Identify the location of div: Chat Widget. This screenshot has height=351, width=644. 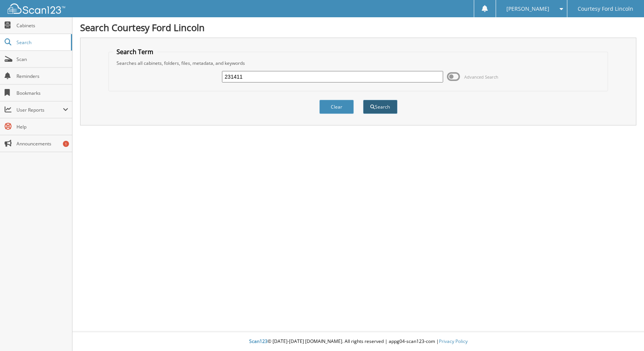
(625, 333).